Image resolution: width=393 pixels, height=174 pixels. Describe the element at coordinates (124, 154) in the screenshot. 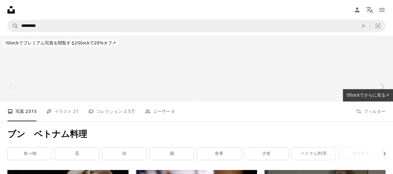

I see `a: 鉢` at that location.